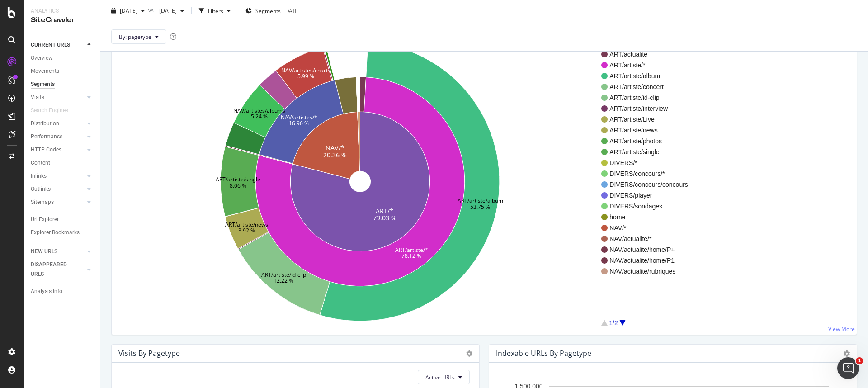 The height and width of the screenshot is (388, 868). Describe the element at coordinates (135, 36) in the screenshot. I see `span: By: pagetype` at that location.